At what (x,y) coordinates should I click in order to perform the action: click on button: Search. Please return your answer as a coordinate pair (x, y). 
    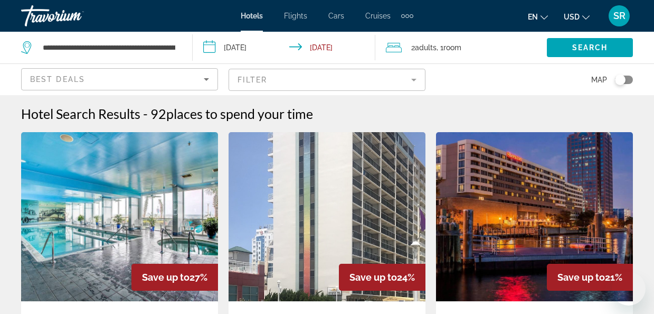
    Looking at the image, I should click on (590, 48).